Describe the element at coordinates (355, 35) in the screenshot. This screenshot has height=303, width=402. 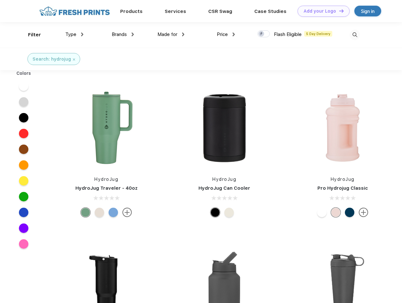
I see `img: desktop_search.svg` at that location.